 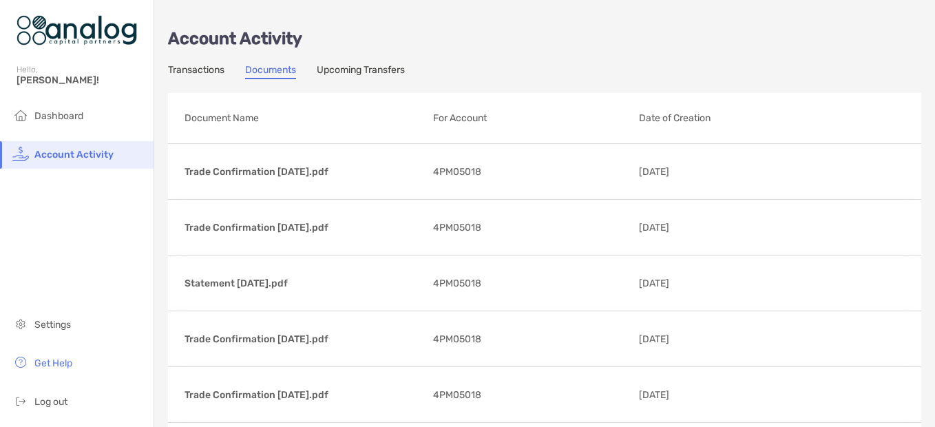 I want to click on img: household icon, so click(x=21, y=115).